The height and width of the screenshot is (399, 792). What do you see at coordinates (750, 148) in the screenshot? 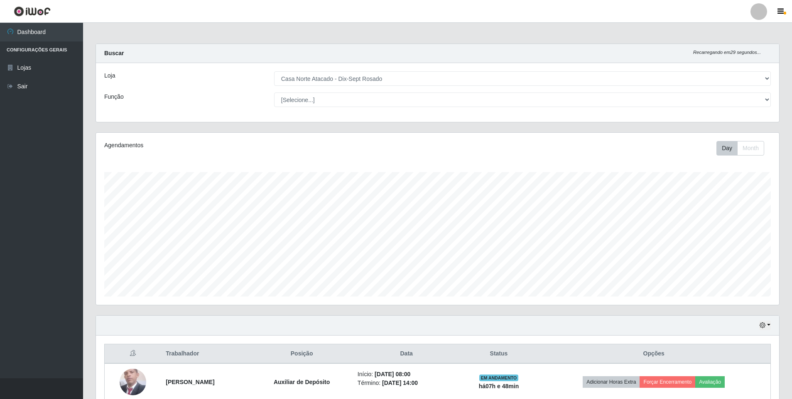
I see `button: Month` at bounding box center [750, 148].